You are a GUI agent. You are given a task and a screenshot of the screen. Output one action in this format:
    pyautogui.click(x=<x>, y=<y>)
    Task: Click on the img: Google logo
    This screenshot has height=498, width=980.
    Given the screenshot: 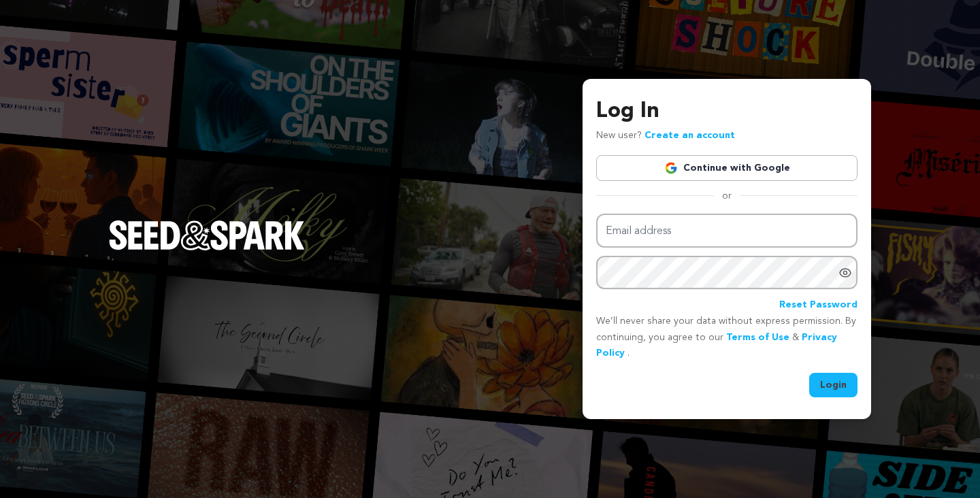 What is the action you would take?
    pyautogui.click(x=670, y=168)
    